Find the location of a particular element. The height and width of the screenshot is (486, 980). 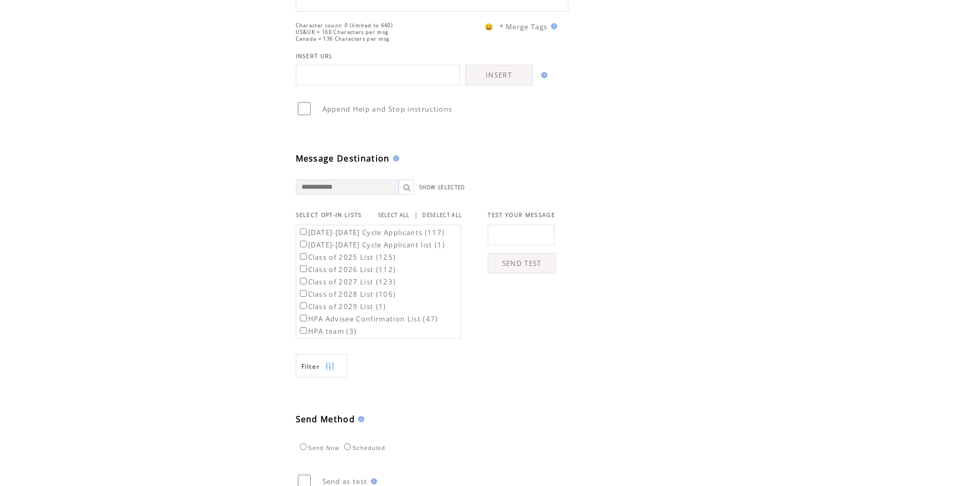

a: SHOW SELECTED is located at coordinates (442, 187).